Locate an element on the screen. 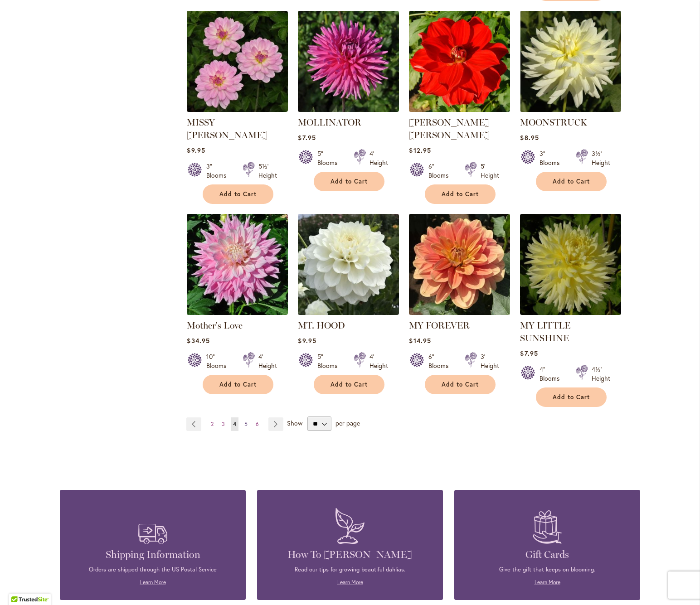  img: MOLLY ANN is located at coordinates (460, 61).